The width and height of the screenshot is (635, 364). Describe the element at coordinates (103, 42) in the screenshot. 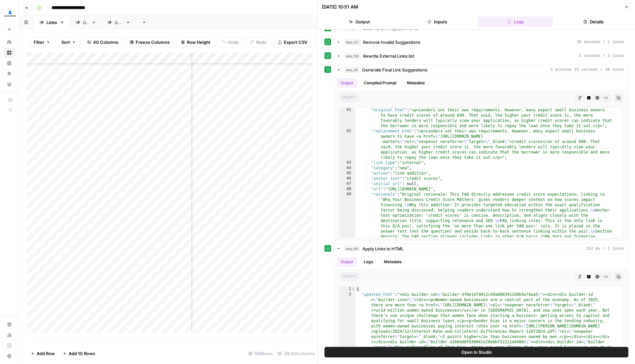

I see `button: 40 Columns` at that location.